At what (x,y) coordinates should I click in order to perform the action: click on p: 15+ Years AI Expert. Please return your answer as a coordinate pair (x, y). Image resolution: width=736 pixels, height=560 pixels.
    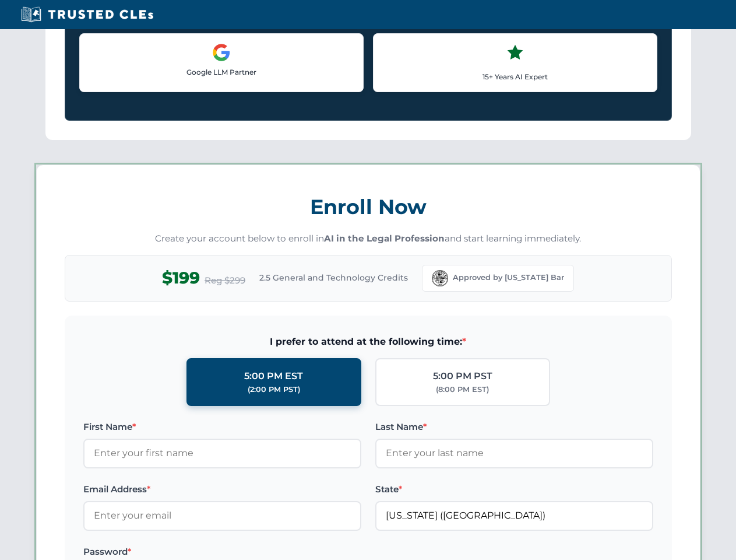
    Looking at the image, I should click on (515, 76).